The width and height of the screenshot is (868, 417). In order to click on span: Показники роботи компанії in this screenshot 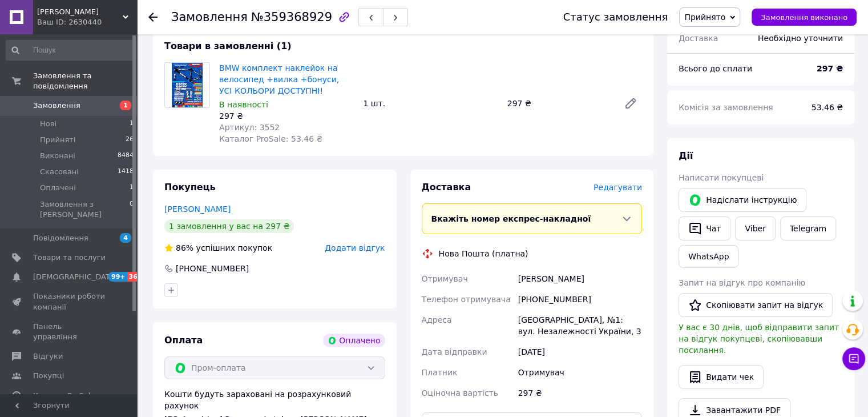, I will do `click(69, 301)`.